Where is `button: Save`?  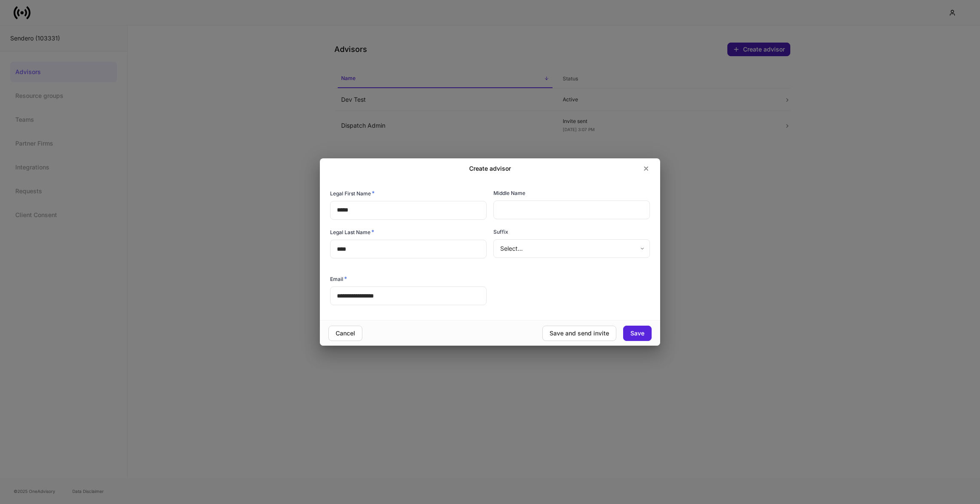
button: Save is located at coordinates (637, 333).